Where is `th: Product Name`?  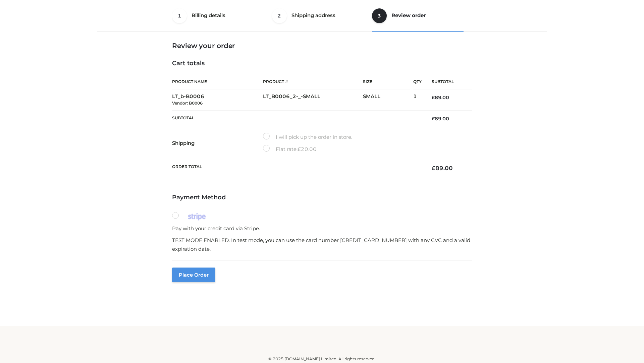
th: Product Name is located at coordinates (217, 82).